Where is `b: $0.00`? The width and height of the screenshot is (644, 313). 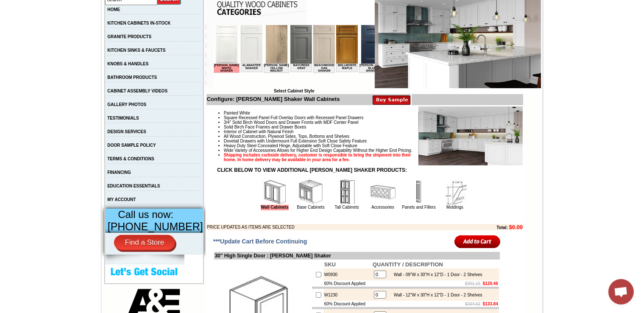 b: $0.00 is located at coordinates (516, 227).